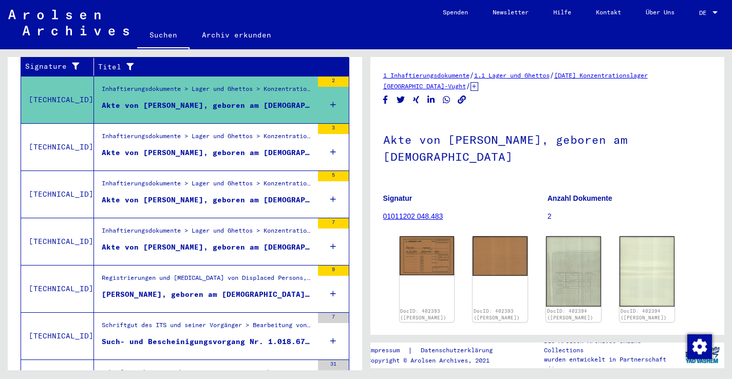  Describe the element at coordinates (413, 216) in the screenshot. I see `a: 01011202 048.483` at that location.